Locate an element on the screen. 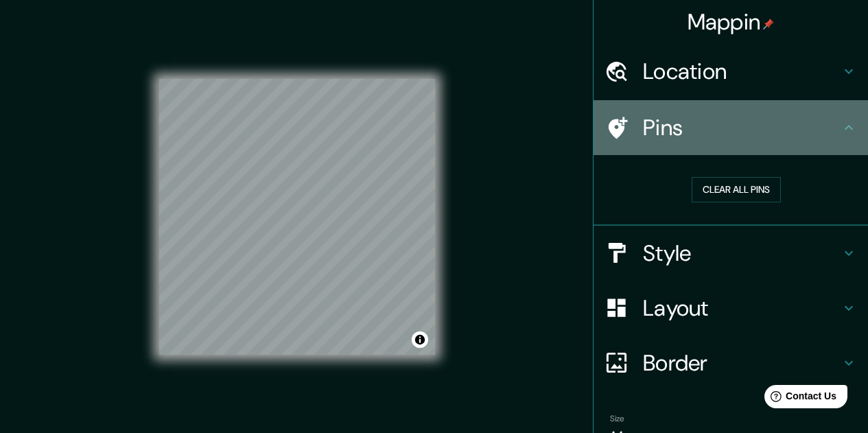 The width and height of the screenshot is (868, 433). canvas: Map is located at coordinates (297, 217).